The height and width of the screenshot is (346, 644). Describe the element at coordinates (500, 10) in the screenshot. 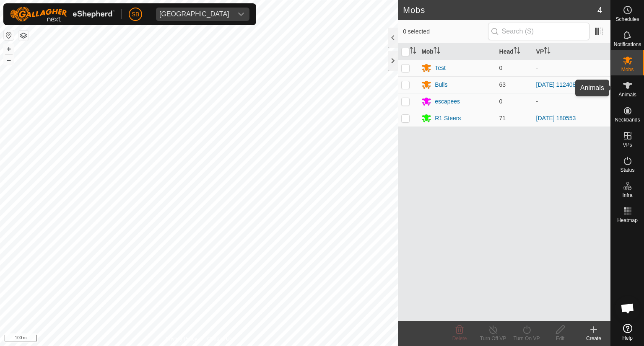

I see `h2: Mobs` at that location.